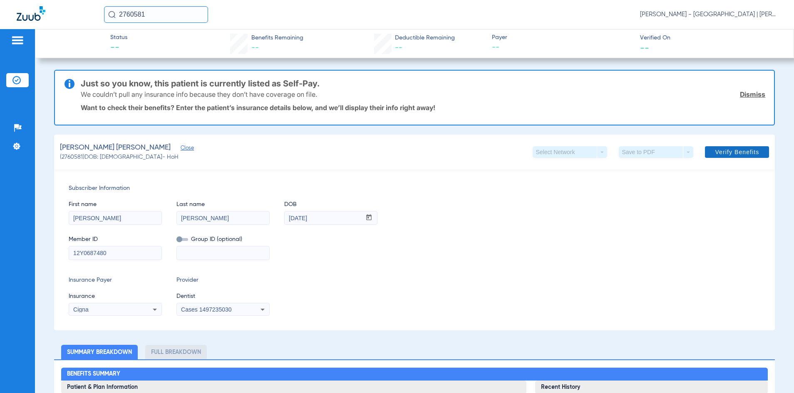  I want to click on span: Subscriber Information, so click(414, 188).